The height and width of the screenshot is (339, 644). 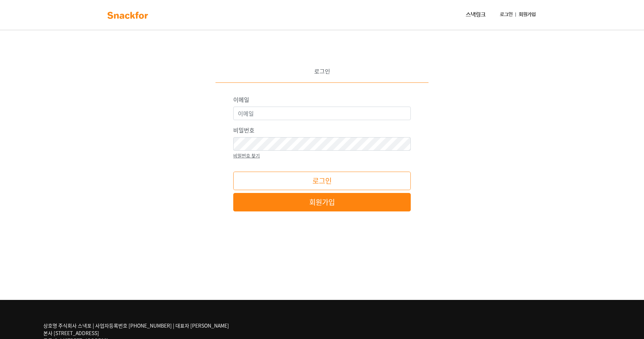 What do you see at coordinates (244, 130) in the screenshot?
I see `label: 비밀번호` at bounding box center [244, 130].